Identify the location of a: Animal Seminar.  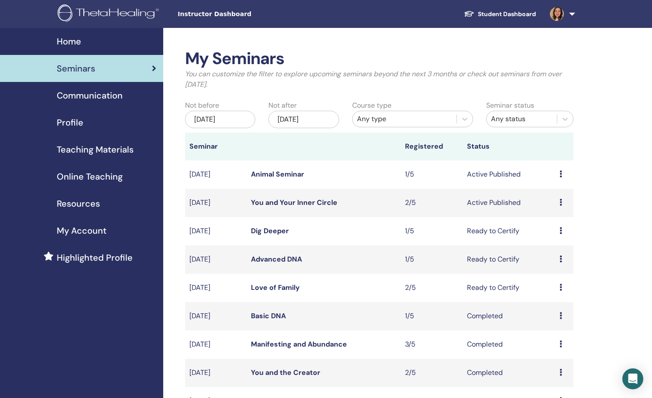
(278, 174).